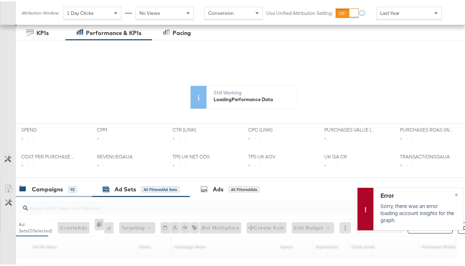 This screenshot has height=266, width=465. I want to click on button: Clear All Filters, so click(379, 226).